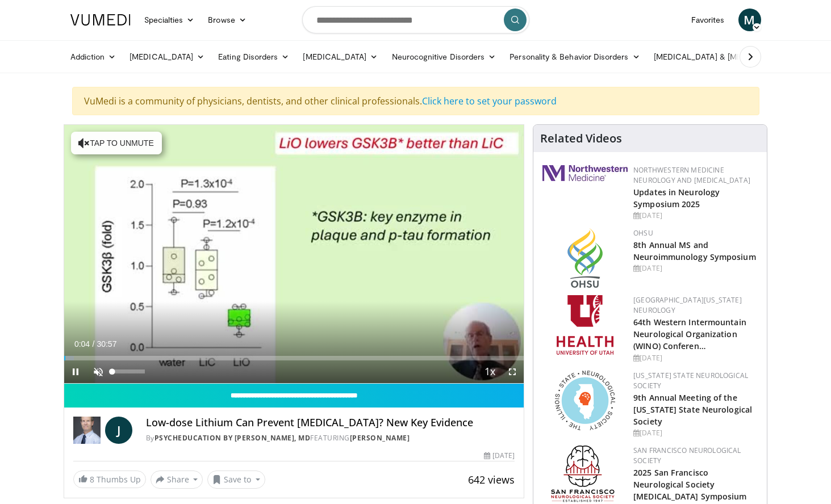 The width and height of the screenshot is (831, 504). I want to click on img: PsychEducation by James Phelps, MD, so click(87, 430).